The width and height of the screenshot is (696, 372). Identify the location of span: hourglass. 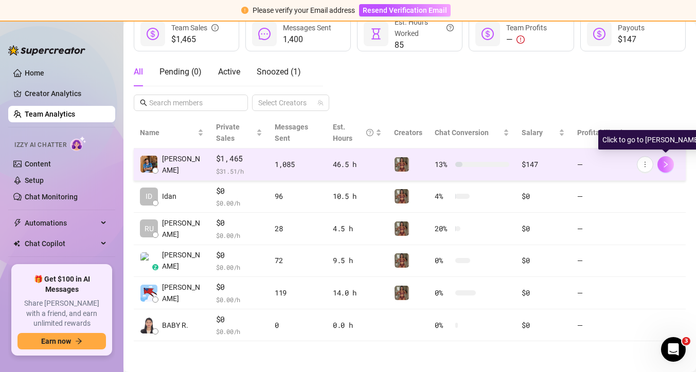
(376, 34).